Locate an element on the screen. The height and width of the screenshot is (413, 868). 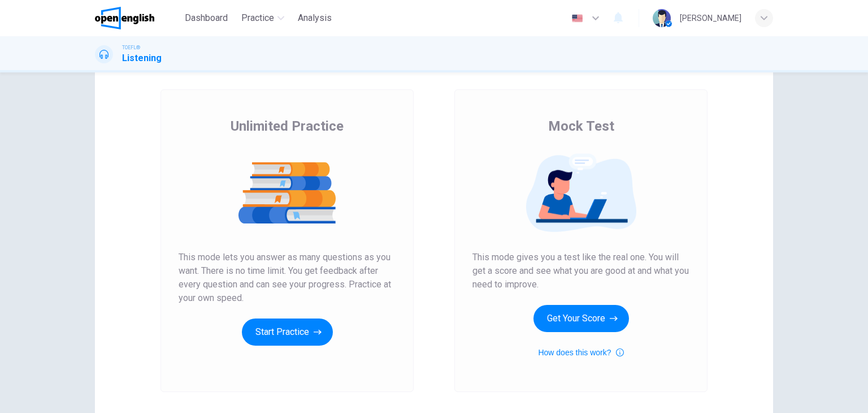
img: en is located at coordinates (577, 18).